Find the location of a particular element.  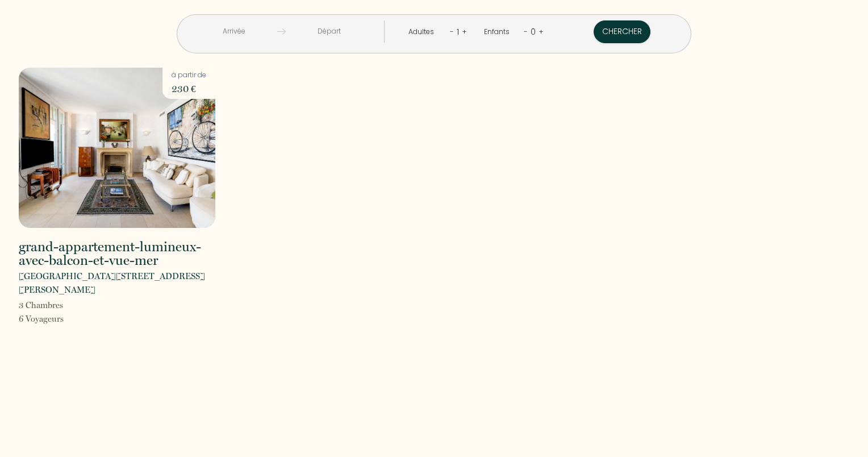

p: 6 Voyageur is located at coordinates (41, 319).